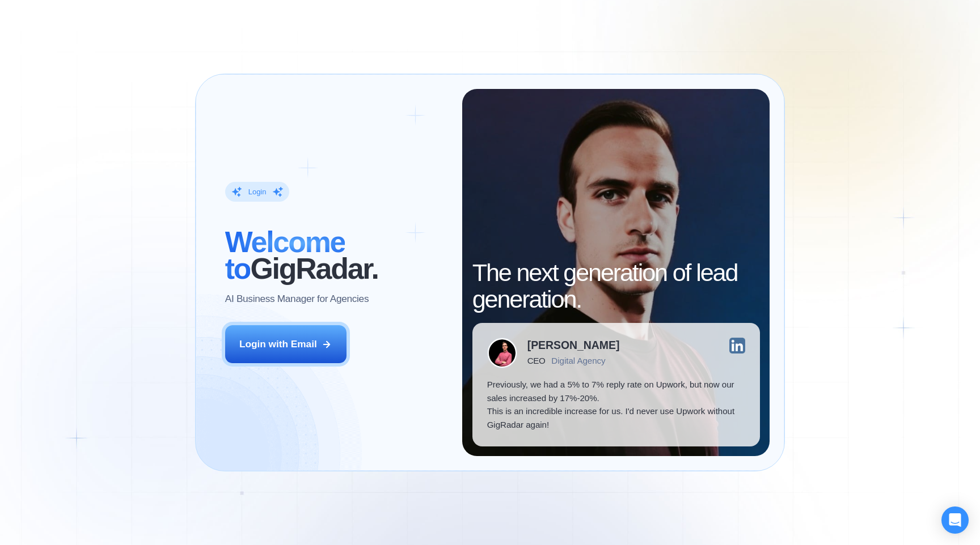 The height and width of the screenshot is (545, 980). Describe the element at coordinates (257, 191) in the screenshot. I see `div: Login` at that location.